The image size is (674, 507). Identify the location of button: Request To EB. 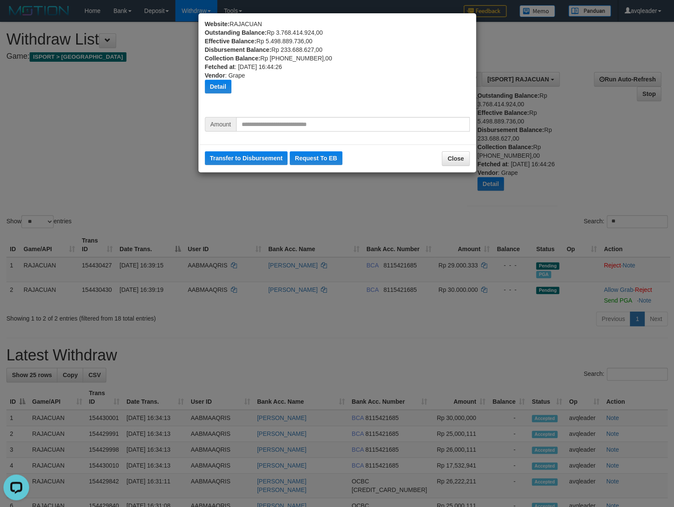
(316, 158).